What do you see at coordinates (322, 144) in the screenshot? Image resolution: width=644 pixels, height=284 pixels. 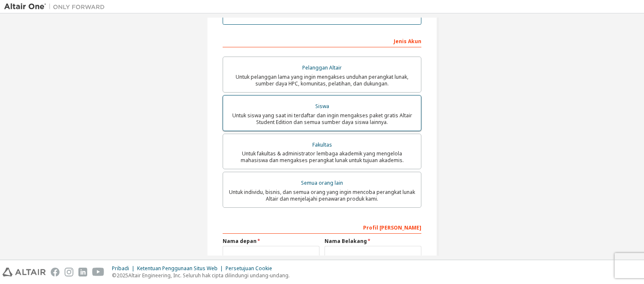 I see `font: Fakultas` at bounding box center [322, 144].